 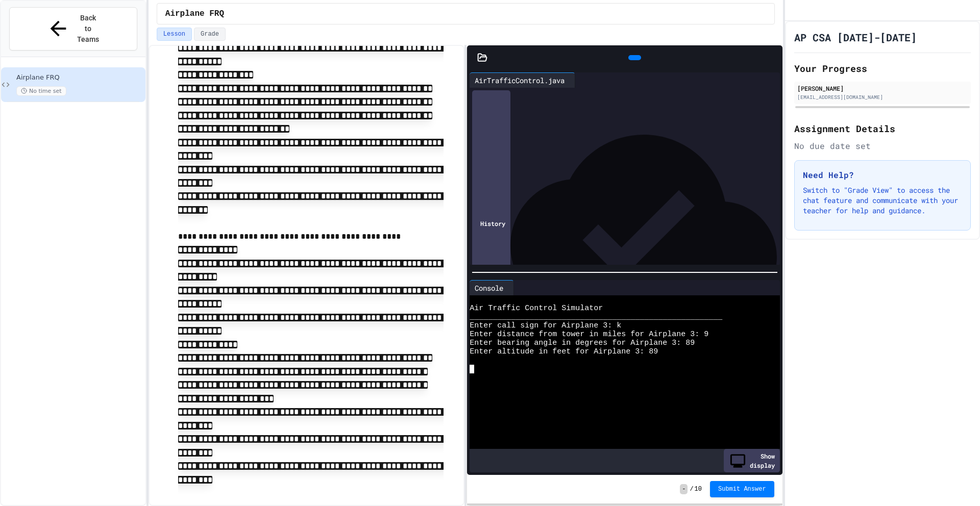 What do you see at coordinates (883, 146) in the screenshot?
I see `div: No due date set` at bounding box center [883, 146].